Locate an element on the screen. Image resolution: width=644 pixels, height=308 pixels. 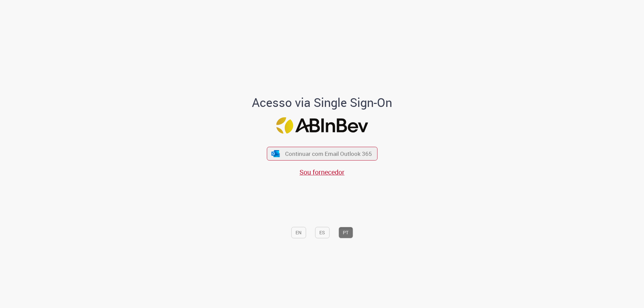
a: Sou fornecedor is located at coordinates (322, 172).